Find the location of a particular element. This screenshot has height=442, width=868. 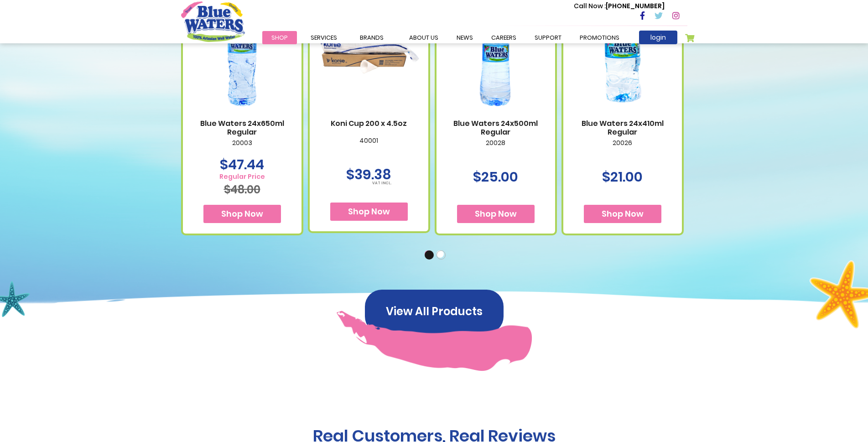

span: $21.00 is located at coordinates (622, 176).